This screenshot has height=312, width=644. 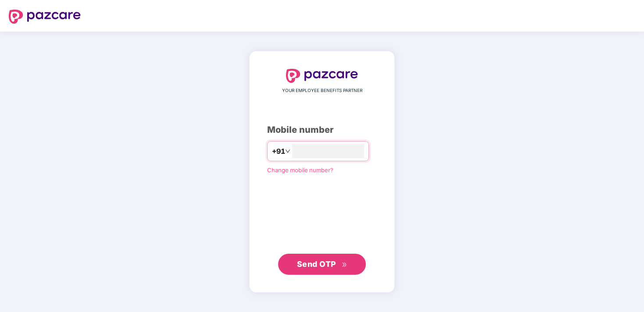 I want to click on div: Mobile number, so click(x=322, y=130).